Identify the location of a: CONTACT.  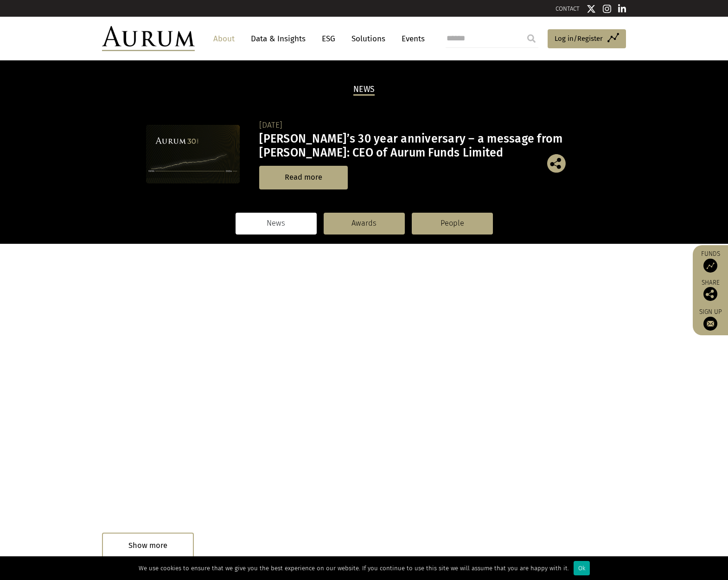
(568, 8).